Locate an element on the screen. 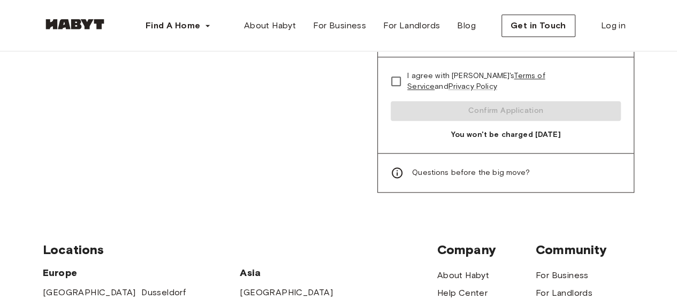 This screenshot has width=677, height=299. span: For Landlords is located at coordinates (412, 26).